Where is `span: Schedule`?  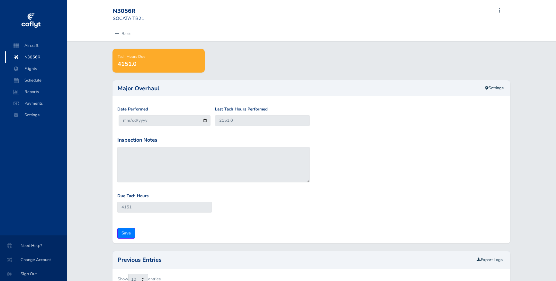 span: Schedule is located at coordinates (36, 80).